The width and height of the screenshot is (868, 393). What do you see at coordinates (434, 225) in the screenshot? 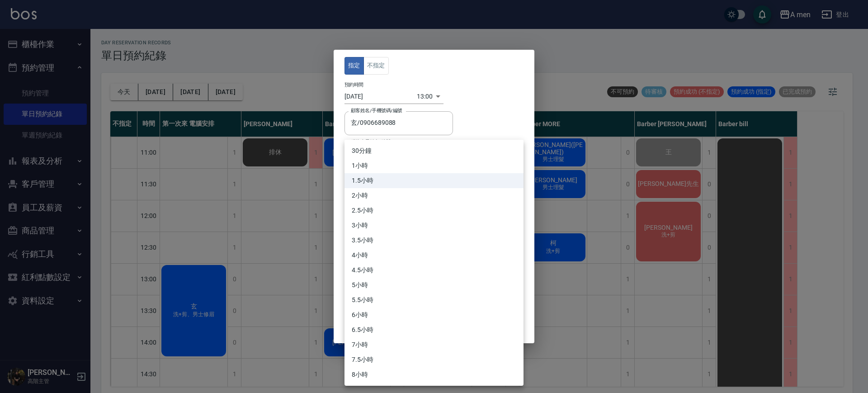
I see `li: 3小時` at bounding box center [434, 225].